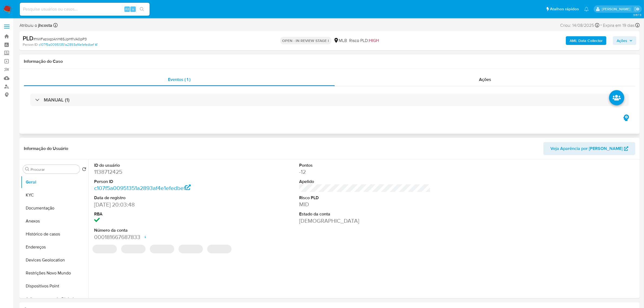  Describe the element at coordinates (624, 41) in the screenshot. I see `button: Ações` at that location.